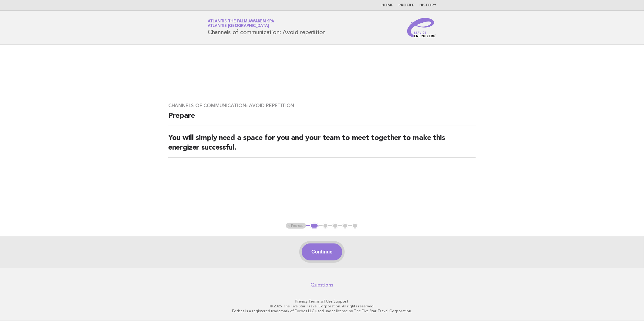 The height and width of the screenshot is (321, 644). I want to click on button: Continue, so click(321, 252).